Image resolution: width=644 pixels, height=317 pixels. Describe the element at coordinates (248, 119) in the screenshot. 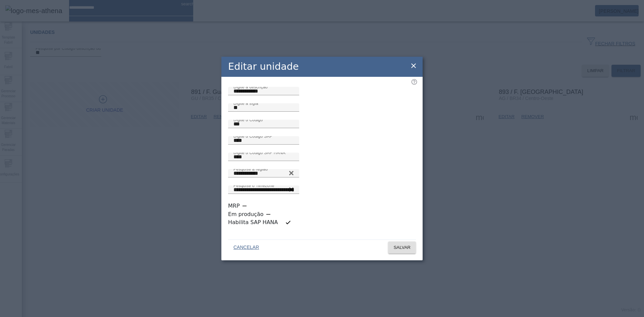

I see `mat-label: Digite o Código` at that location.